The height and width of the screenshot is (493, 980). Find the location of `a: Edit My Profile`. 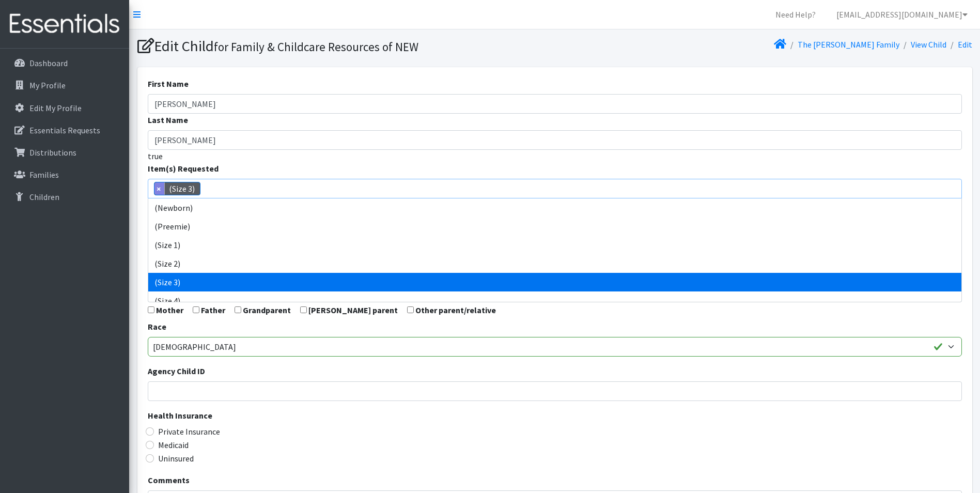

a: Edit My Profile is located at coordinates (65, 108).